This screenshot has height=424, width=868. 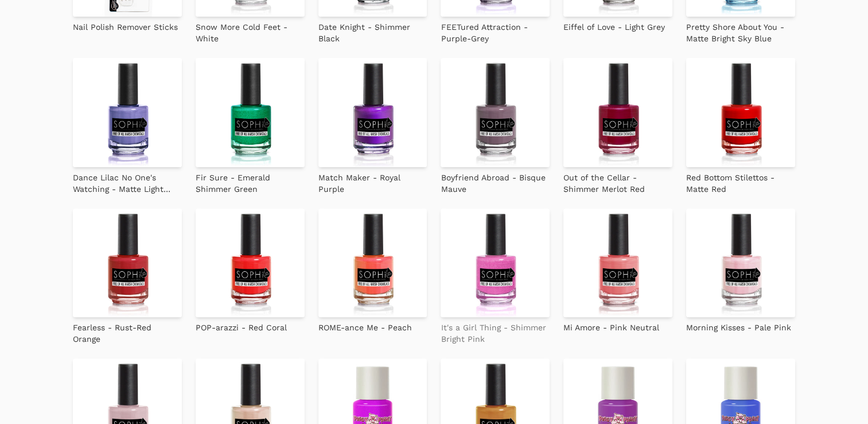 What do you see at coordinates (125, 27) in the screenshot?
I see `p: Nail Polish Remover Sticks` at bounding box center [125, 27].